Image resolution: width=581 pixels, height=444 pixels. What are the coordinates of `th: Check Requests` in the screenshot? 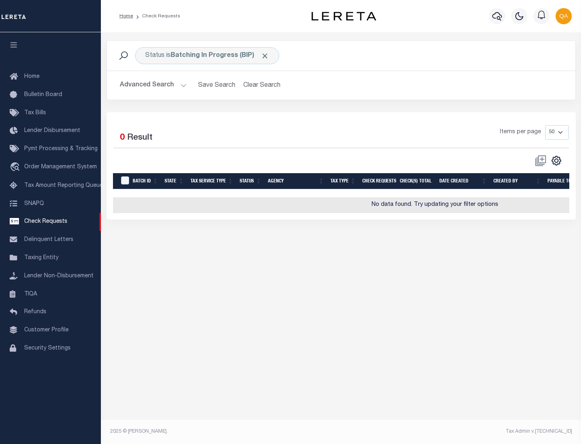 It's located at (378, 181).